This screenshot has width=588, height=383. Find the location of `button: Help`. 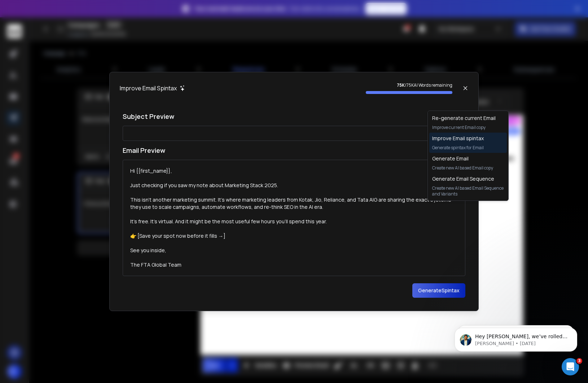

button: Help is located at coordinates (120, 240).